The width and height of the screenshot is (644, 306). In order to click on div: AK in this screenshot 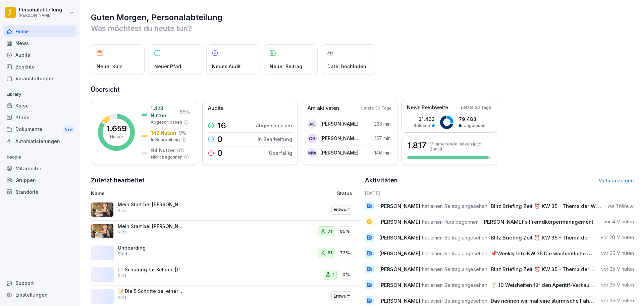, I will do `click(313, 124)`.